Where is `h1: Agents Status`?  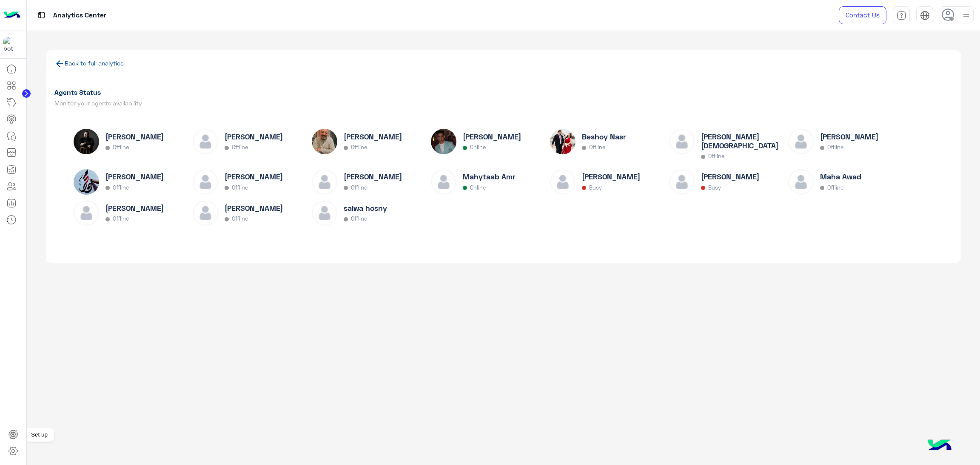
h1: Agents Status is located at coordinates (277, 92).